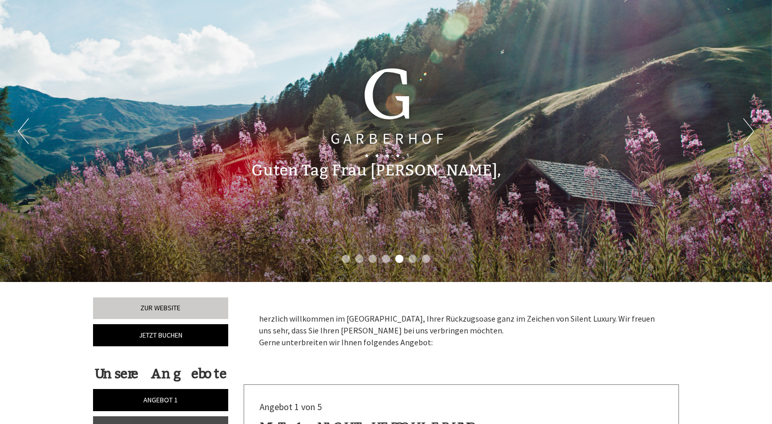  I want to click on div: Unsere Angebote, so click(160, 373).